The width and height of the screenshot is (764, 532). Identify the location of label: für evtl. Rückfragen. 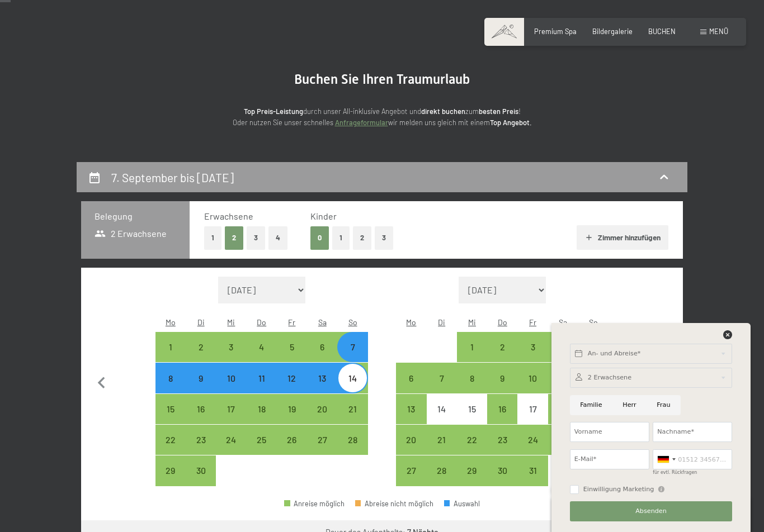
(674, 472).